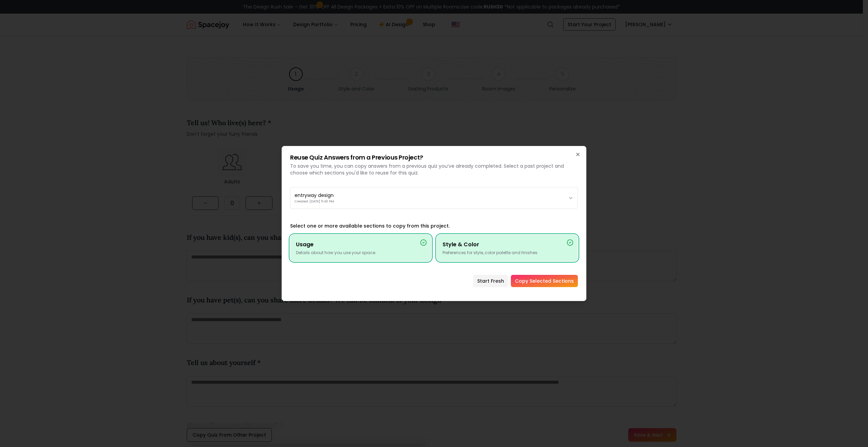 This screenshot has width=868, height=447. What do you see at coordinates (544, 281) in the screenshot?
I see `button: Copy Selected Sections` at bounding box center [544, 281].